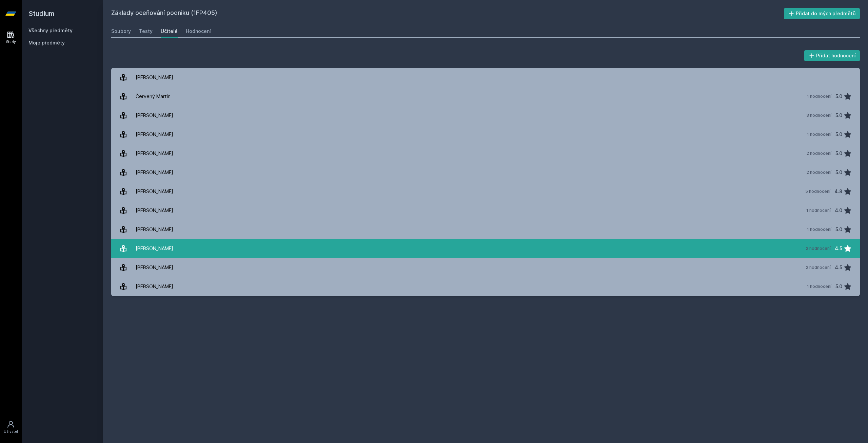 The image size is (868, 443). Describe the element at coordinates (199, 31) in the screenshot. I see `a: Hodnocení` at that location.